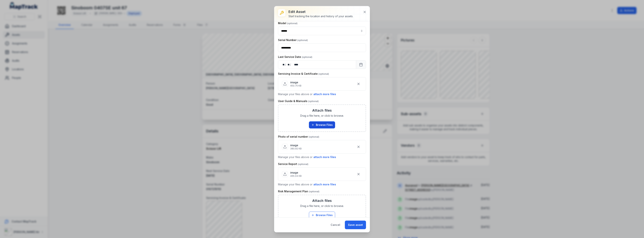 Image resolution: width=644 pixels, height=238 pixels. I want to click on div: day,, so click(283, 65).